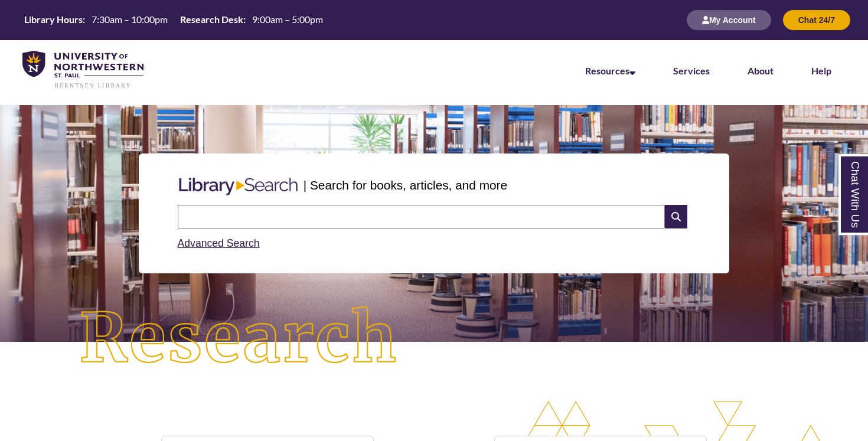 The height and width of the screenshot is (441, 868). I want to click on a: Hours Today, so click(174, 20).